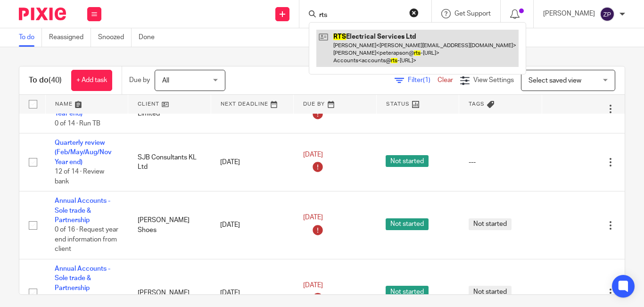  I want to click on a: Snoozed, so click(115, 37).